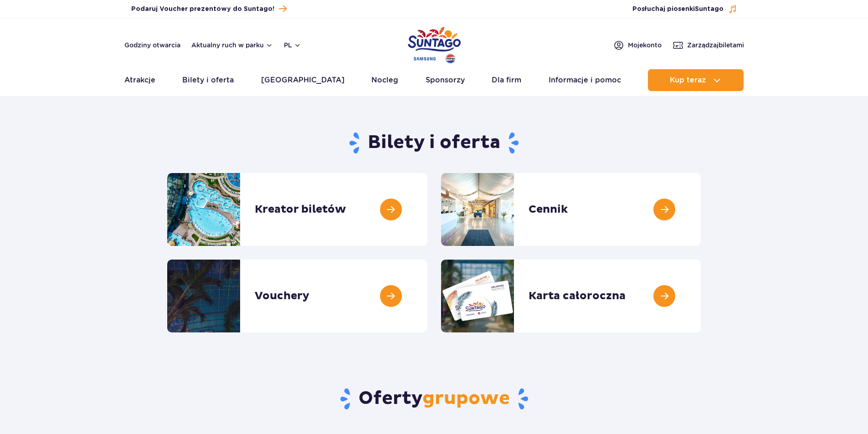  What do you see at coordinates (434, 399) in the screenshot?
I see `h2: Oferty` at bounding box center [434, 399].